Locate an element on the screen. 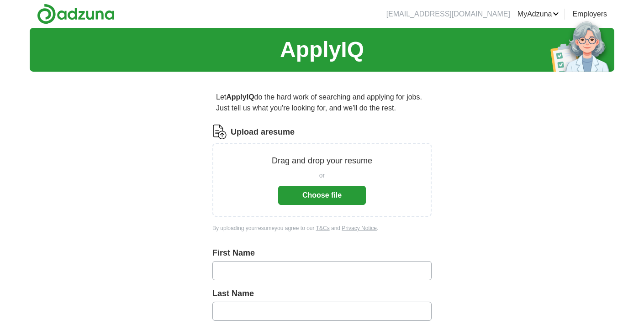 The image size is (644, 335). button: Choose file is located at coordinates (322, 195).